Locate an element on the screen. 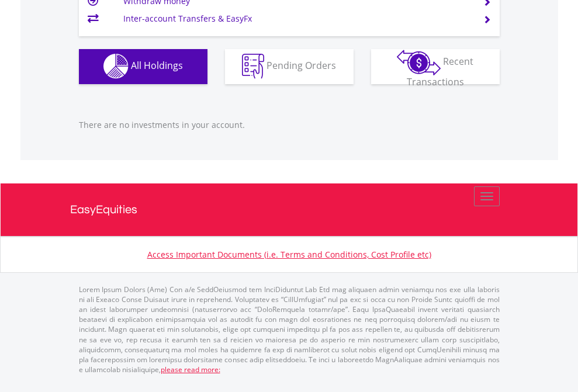  img: pending_instructions-wht.png is located at coordinates (253, 66).